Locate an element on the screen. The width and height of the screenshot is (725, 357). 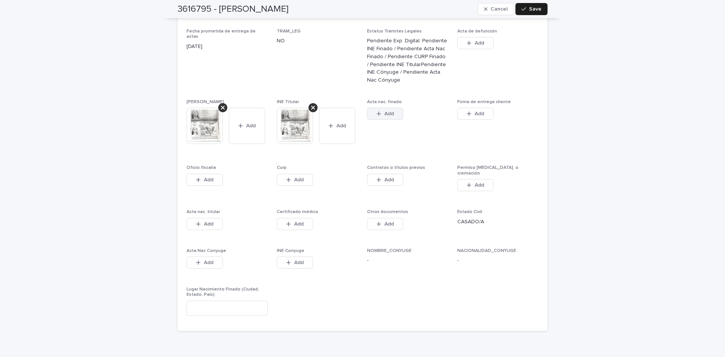
span: Firma de entrega cliente is located at coordinates (484, 102).